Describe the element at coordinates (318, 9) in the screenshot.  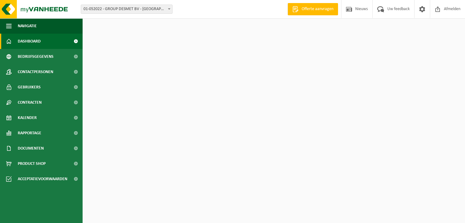
I see `span: Offerte aanvragen` at that location.